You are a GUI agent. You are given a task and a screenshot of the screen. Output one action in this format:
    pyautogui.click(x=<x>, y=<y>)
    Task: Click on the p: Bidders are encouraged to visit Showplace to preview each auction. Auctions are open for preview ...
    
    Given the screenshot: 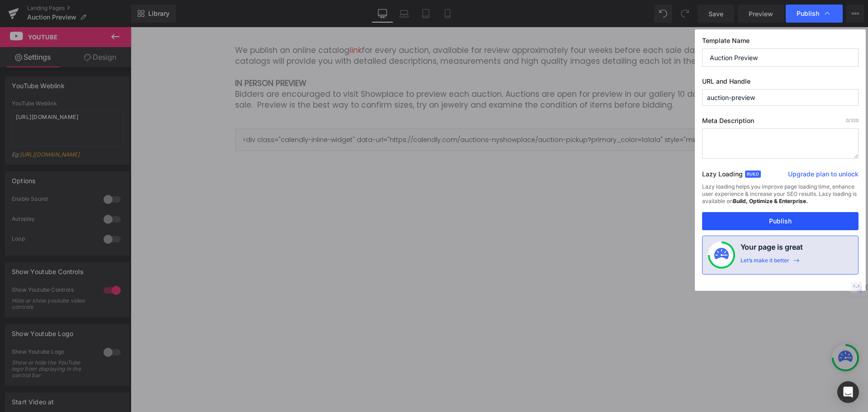 What is the action you would take?
    pyautogui.click(x=369, y=72)
    